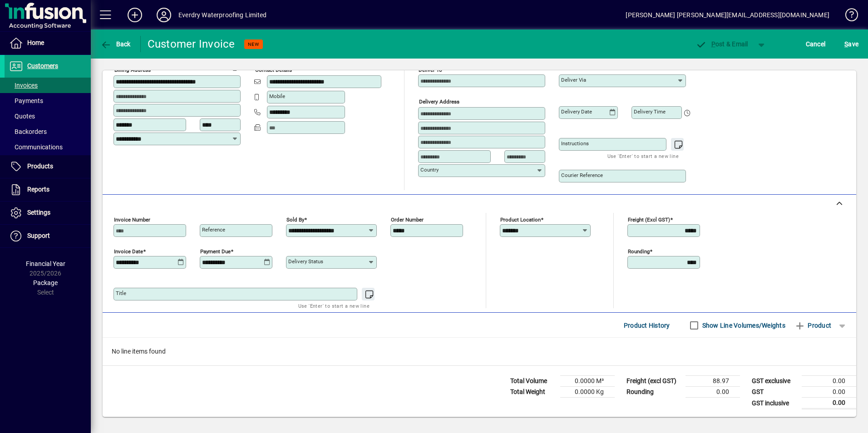 The width and height of the screenshot is (868, 433). What do you see at coordinates (407, 220) in the screenshot?
I see `mat-label: Order number` at bounding box center [407, 220].